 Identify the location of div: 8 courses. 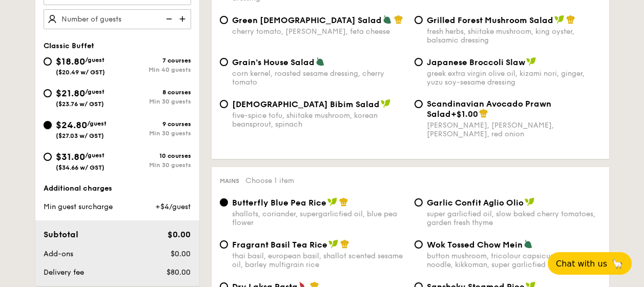
(154, 92).